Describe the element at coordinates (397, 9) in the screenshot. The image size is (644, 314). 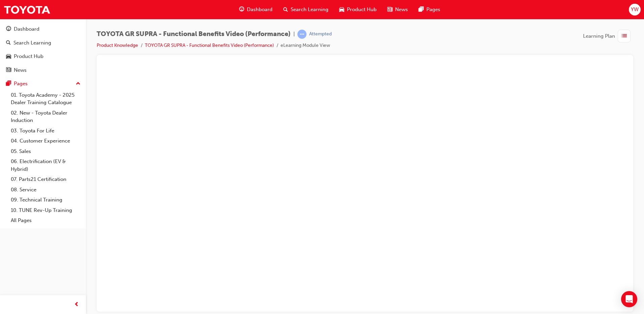
I see `a: news-iconNews` at that location.